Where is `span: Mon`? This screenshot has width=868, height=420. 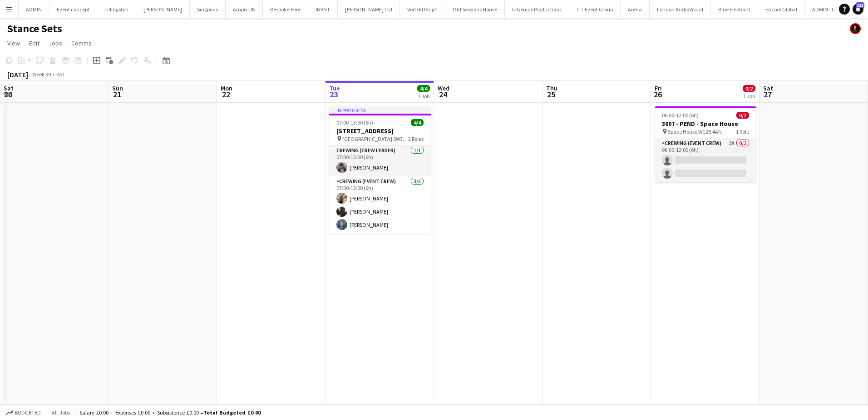 span: Mon is located at coordinates (227, 88).